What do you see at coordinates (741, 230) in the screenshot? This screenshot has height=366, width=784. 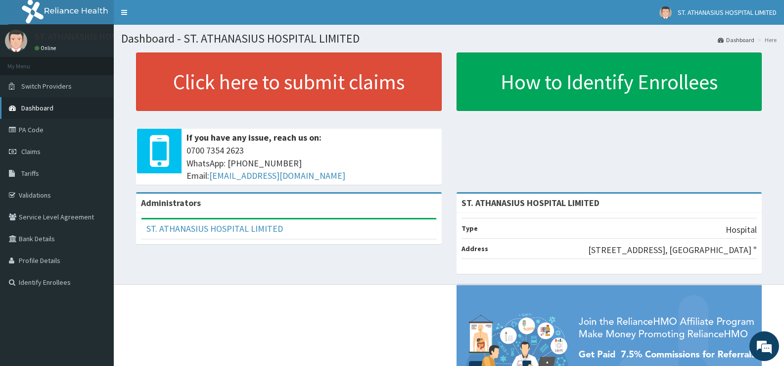 I see `p: Hospital` at bounding box center [741, 230].